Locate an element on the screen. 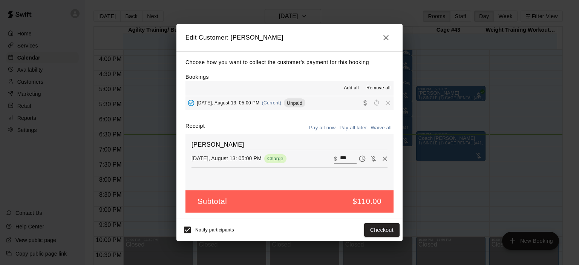 The width and height of the screenshot is (579, 265). p: Choose how you want to collect the customer's payment for this booking is located at coordinates (290, 62).